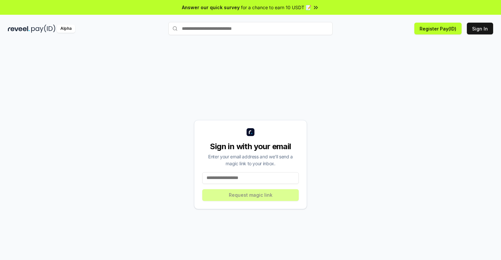 Image resolution: width=501 pixels, height=260 pixels. What do you see at coordinates (66, 29) in the screenshot?
I see `div: Alpha` at bounding box center [66, 29].